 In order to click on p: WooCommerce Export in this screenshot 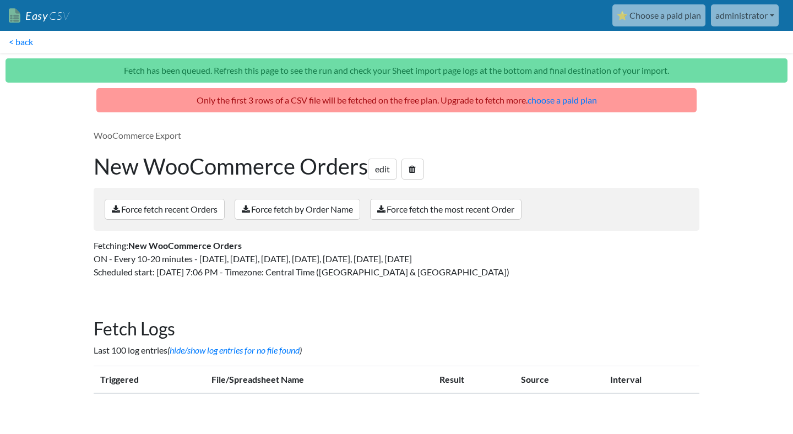, I will do `click(396, 135)`.